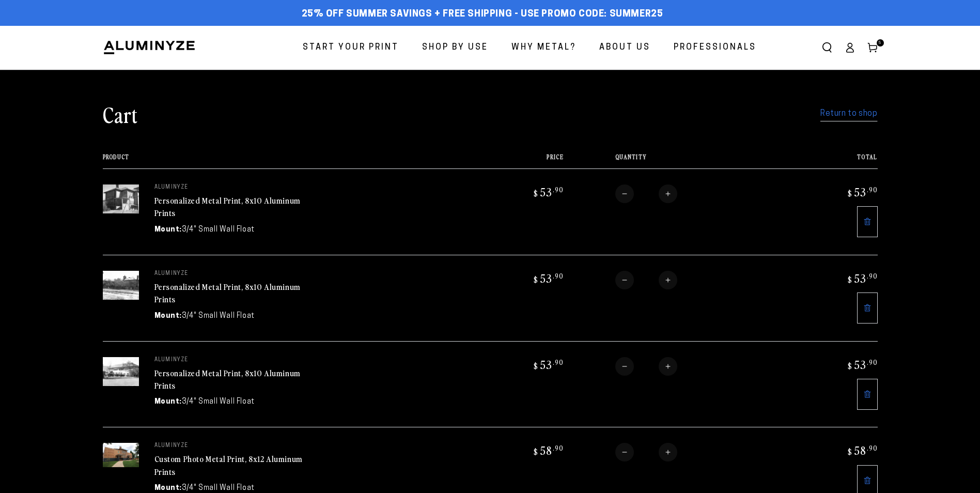 The image size is (980, 493). I want to click on a: Start Your Print, so click(351, 48).